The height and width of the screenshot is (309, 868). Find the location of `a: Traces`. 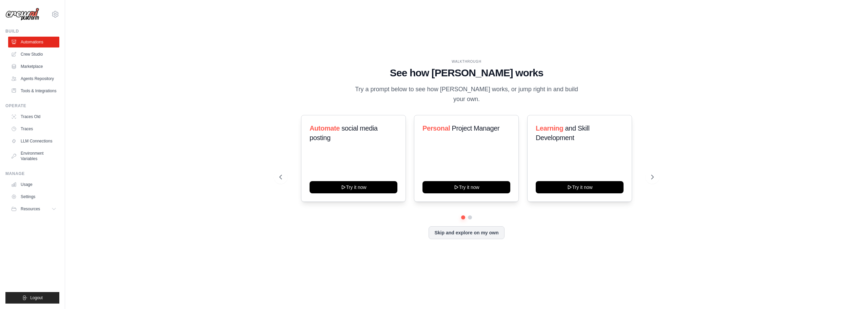

a: Traces is located at coordinates (34, 129).